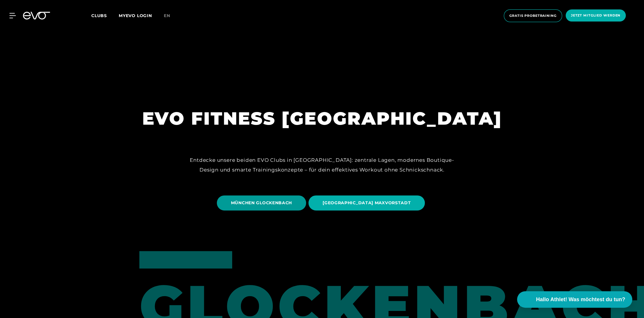  I want to click on a: Gratis Probetraining, so click(533, 16).